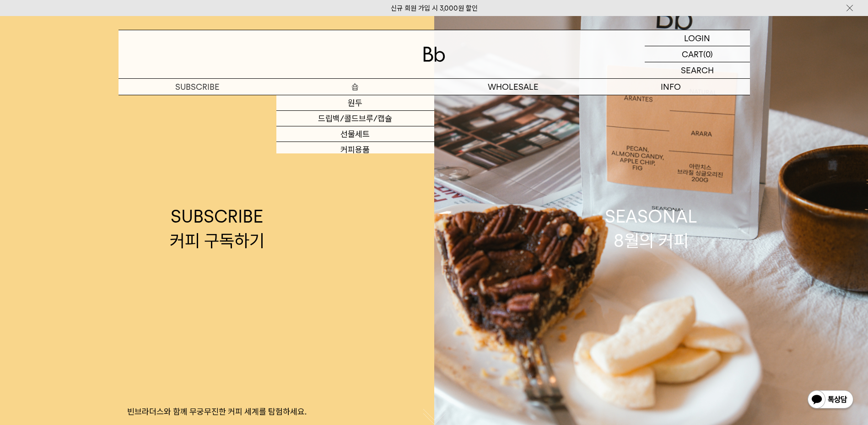 The height and width of the screenshot is (425, 868). Describe the element at coordinates (355, 86) in the screenshot. I see `p: 숍` at that location.